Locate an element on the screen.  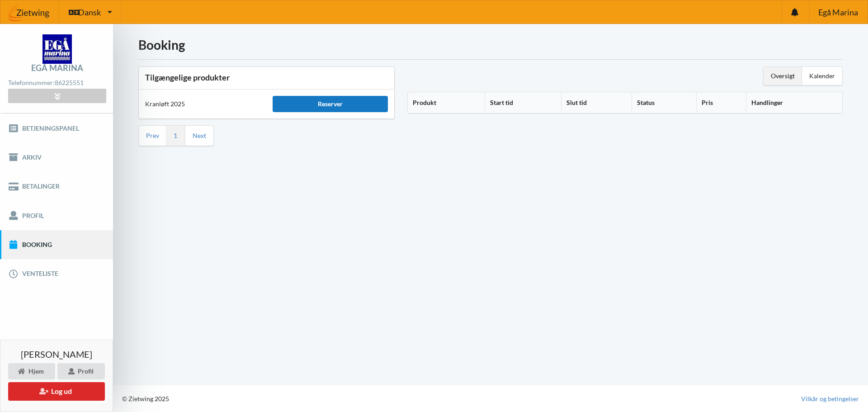
button: Log ud is located at coordinates (57, 391).